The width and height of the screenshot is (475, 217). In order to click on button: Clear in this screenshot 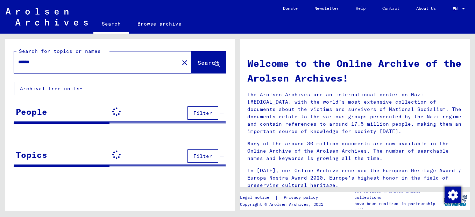, I will do `click(184, 62)`.